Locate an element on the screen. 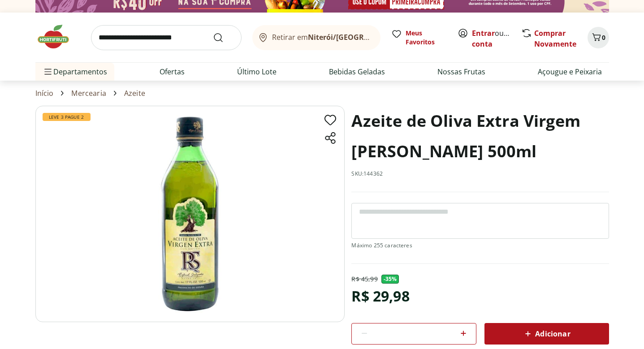 The image size is (644, 349). span: Leve 3 Pague 2 is located at coordinates (66, 117).